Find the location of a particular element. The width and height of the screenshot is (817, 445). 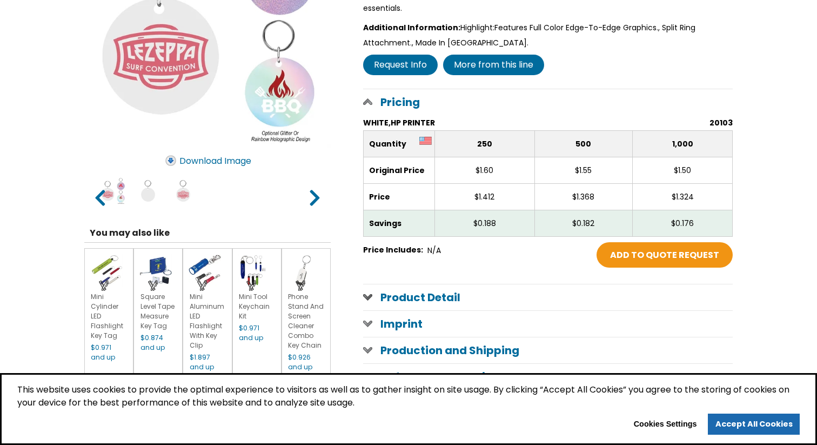

img: Square Level Tape Measure Key Tag is located at coordinates (156, 270).